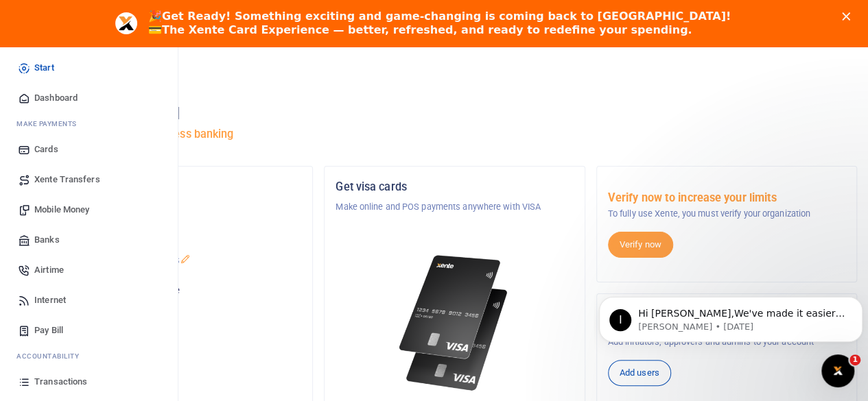 This screenshot has height=401, width=868. Describe the element at coordinates (855, 360) in the screenshot. I see `span: 1` at that location.